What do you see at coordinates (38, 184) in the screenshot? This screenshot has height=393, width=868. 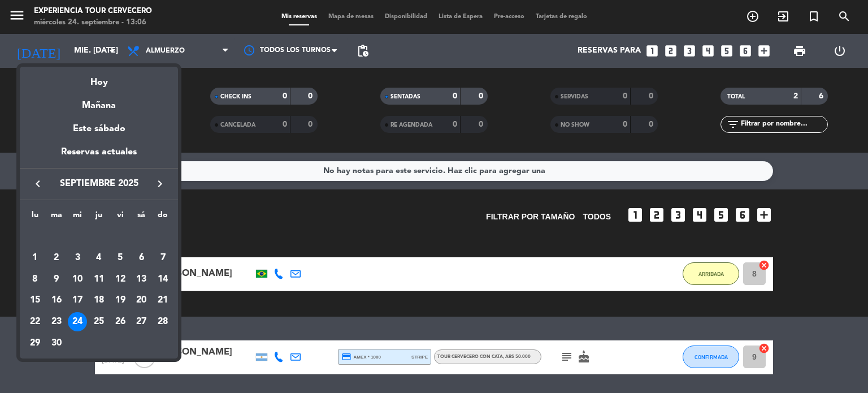 I see `i: keyboard_arrow_left` at bounding box center [38, 184].